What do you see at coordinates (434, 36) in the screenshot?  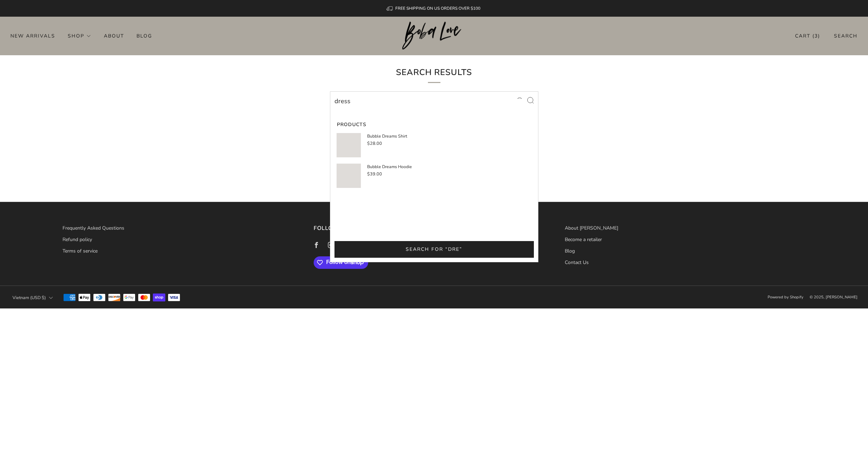 I see `img: Boba Love` at bounding box center [434, 36].